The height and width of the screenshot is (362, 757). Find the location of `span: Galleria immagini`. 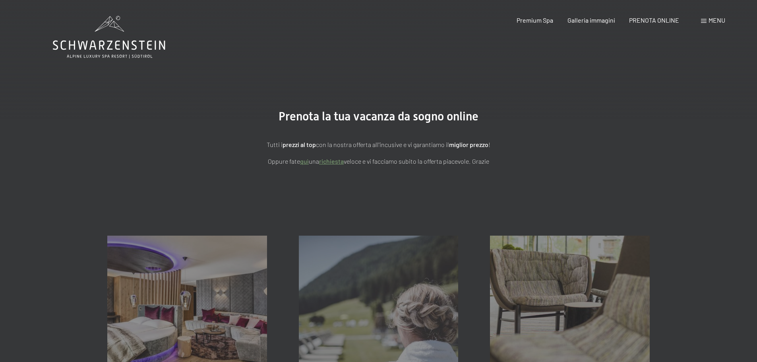

span: Galleria immagini is located at coordinates (591, 20).